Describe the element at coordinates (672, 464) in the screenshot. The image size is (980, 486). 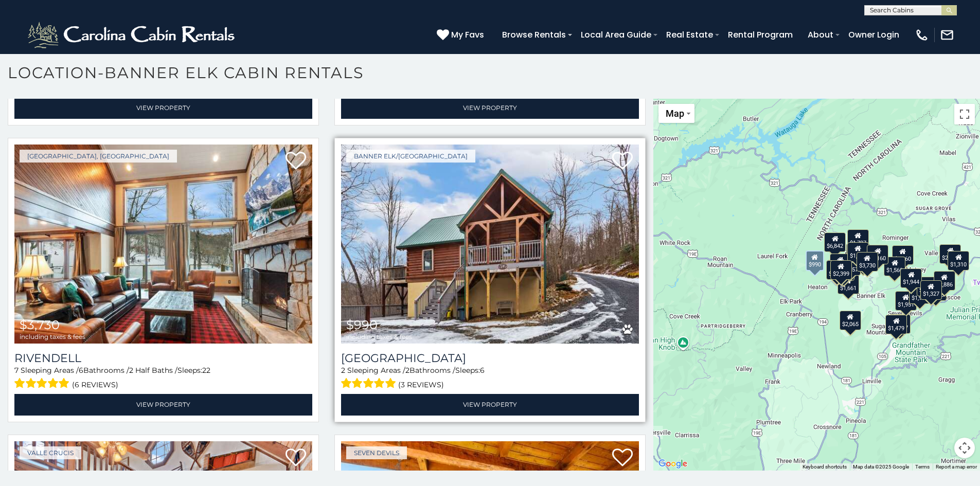
I see `a: Open this area in Google Maps (opens a new window)` at that location.